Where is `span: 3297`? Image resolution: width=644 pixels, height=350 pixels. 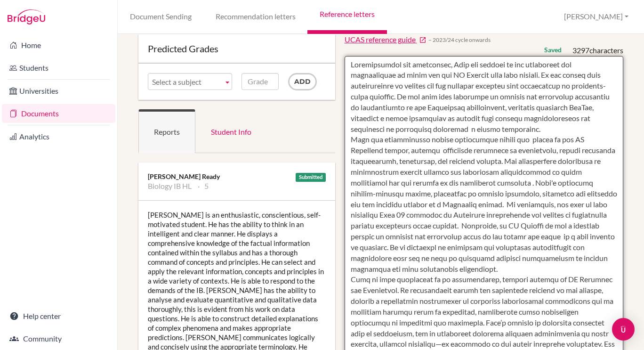 span: 3297 is located at coordinates (580, 50).